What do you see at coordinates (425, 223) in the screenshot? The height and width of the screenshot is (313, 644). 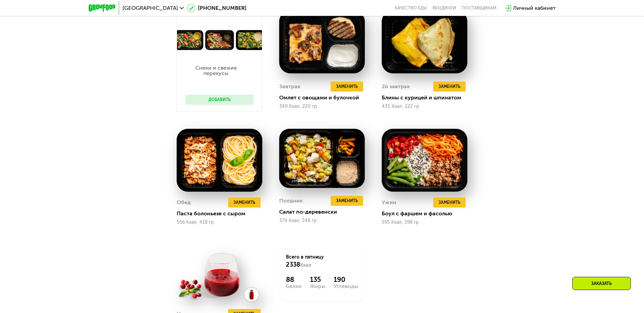 I see `div: 595 Ккал, 398 гр` at bounding box center [425, 223].